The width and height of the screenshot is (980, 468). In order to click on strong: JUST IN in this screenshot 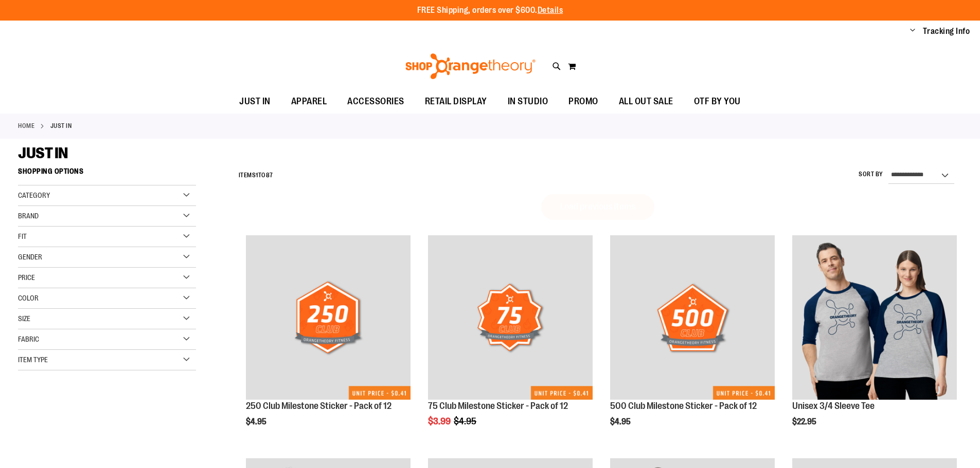, I will do `click(61, 126)`.